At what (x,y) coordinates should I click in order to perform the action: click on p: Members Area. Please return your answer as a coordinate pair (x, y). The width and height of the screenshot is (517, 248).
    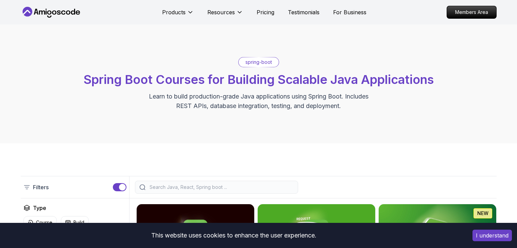
    Looking at the image, I should click on (472, 12).